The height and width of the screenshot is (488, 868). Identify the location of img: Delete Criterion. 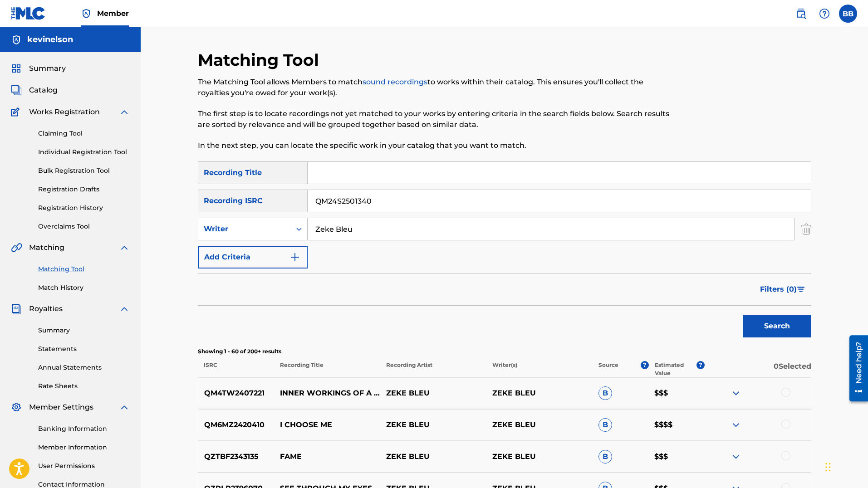
(806, 229).